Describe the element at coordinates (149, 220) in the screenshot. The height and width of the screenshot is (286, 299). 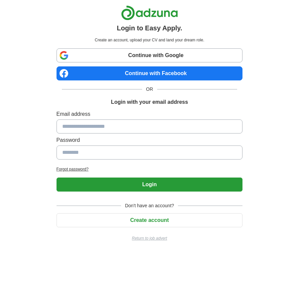
I see `button: Create account` at that location.